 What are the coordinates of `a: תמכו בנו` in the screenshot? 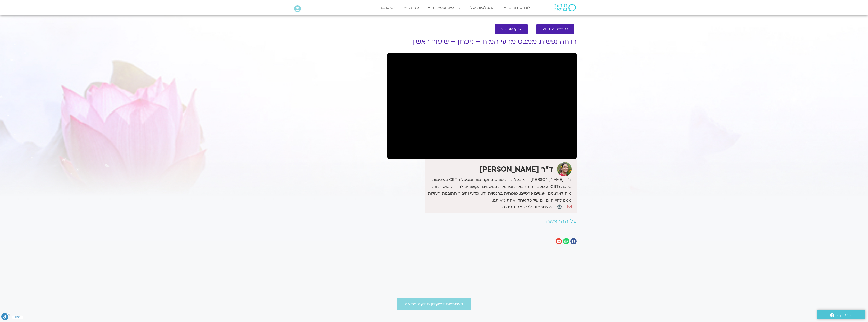 It's located at (388, 8).